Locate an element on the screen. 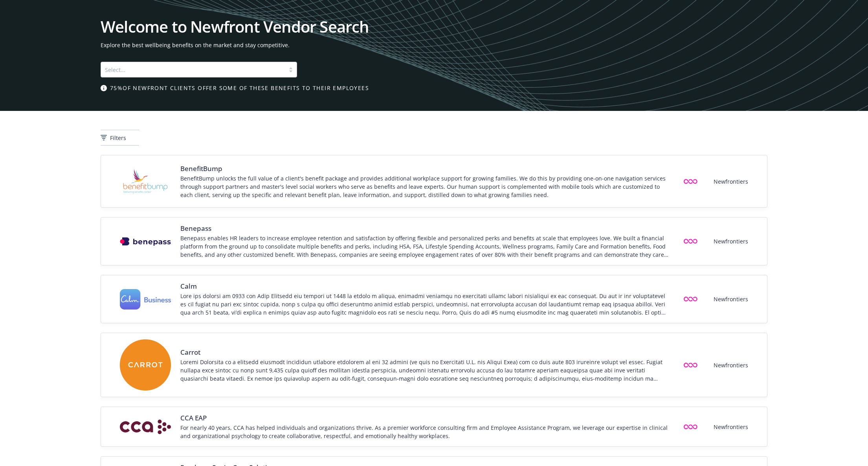 Image resolution: width=868 pixels, height=466 pixels. span: Calm is located at coordinates (426, 286).